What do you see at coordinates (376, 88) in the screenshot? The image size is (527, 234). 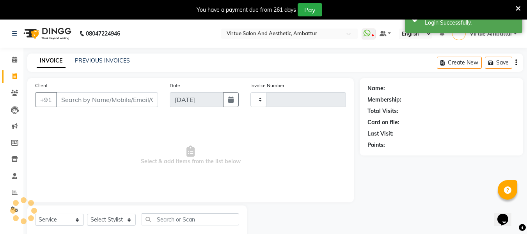 I see `div: Name:` at bounding box center [376, 88].